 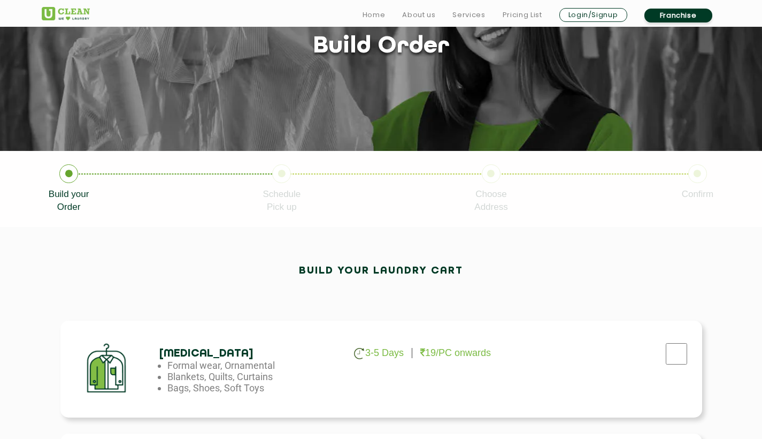 What do you see at coordinates (698, 194) in the screenshot?
I see `p: Confirm` at bounding box center [698, 194].